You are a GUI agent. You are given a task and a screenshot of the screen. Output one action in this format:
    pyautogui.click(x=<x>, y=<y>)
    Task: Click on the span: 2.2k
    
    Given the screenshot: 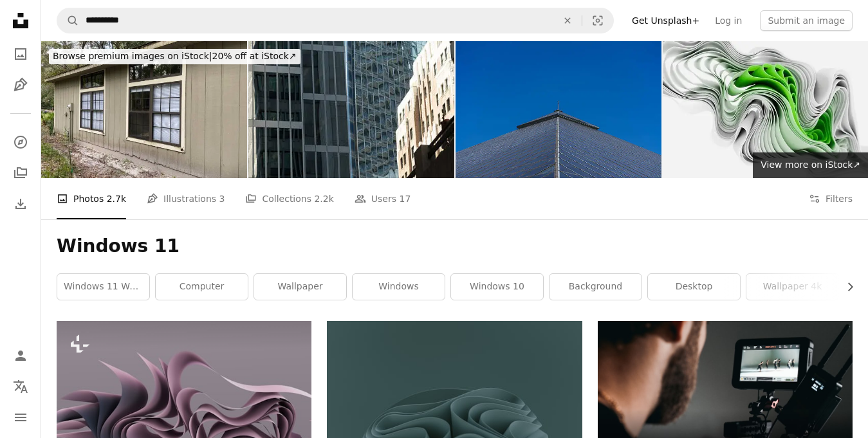 What is the action you would take?
    pyautogui.click(x=324, y=199)
    